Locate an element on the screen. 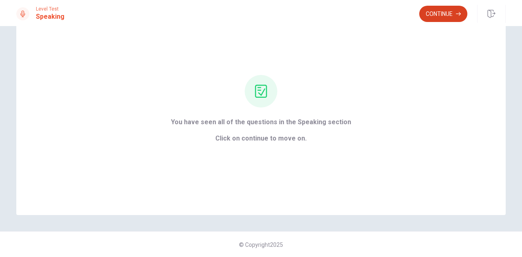 The width and height of the screenshot is (522, 257). span: © Copyright 2025 is located at coordinates (261, 245).